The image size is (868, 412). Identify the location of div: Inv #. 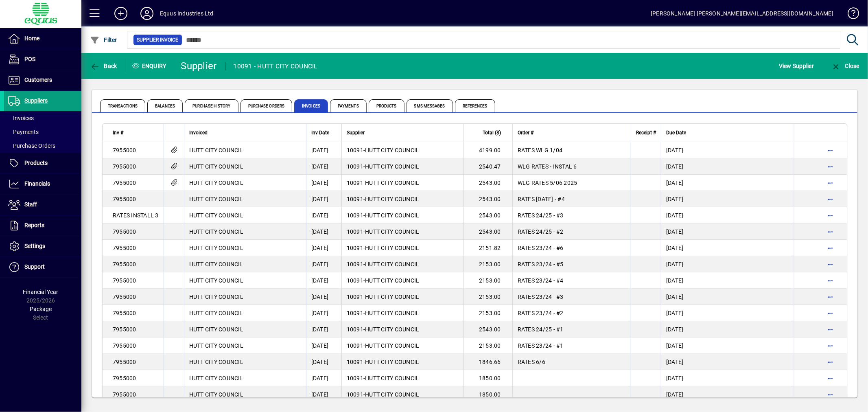
(136, 133).